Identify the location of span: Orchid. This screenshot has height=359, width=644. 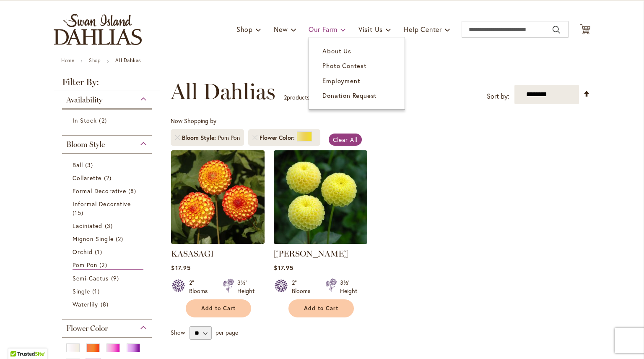
(83, 252).